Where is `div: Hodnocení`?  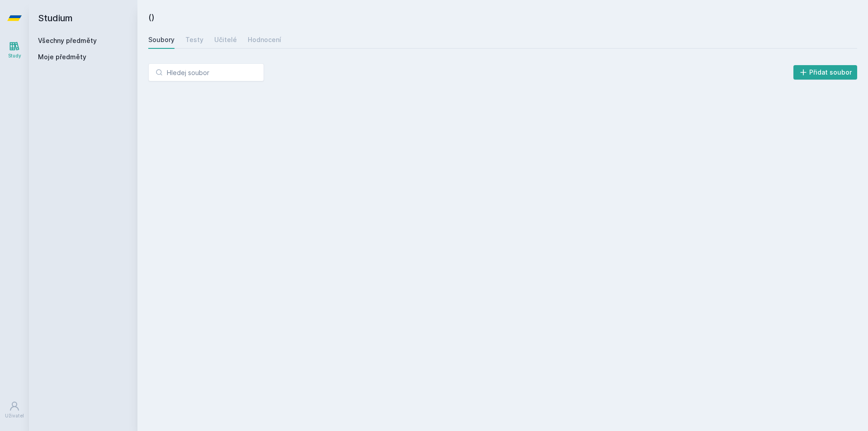
div: Hodnocení is located at coordinates (264, 40).